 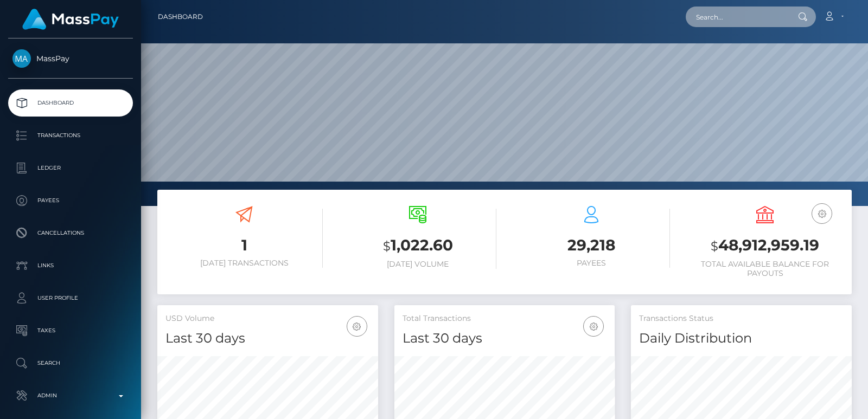 What do you see at coordinates (741, 319) in the screenshot?
I see `h5: Transactions Status` at bounding box center [741, 319].